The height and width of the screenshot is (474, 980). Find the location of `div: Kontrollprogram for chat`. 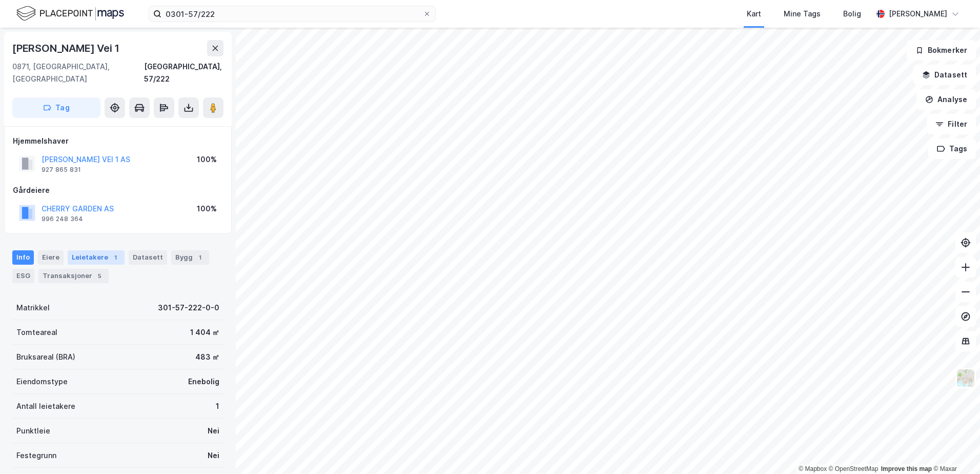

div: Kontrollprogram for chat is located at coordinates (954, 449).